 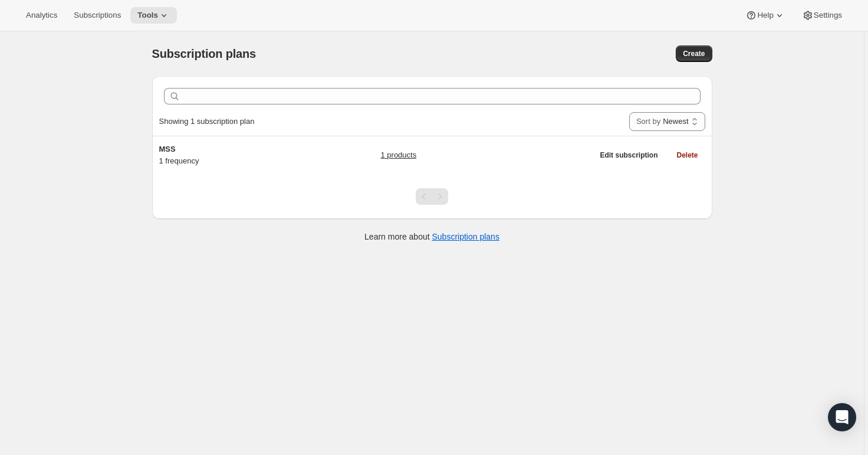 I want to click on span: Delete, so click(x=687, y=155).